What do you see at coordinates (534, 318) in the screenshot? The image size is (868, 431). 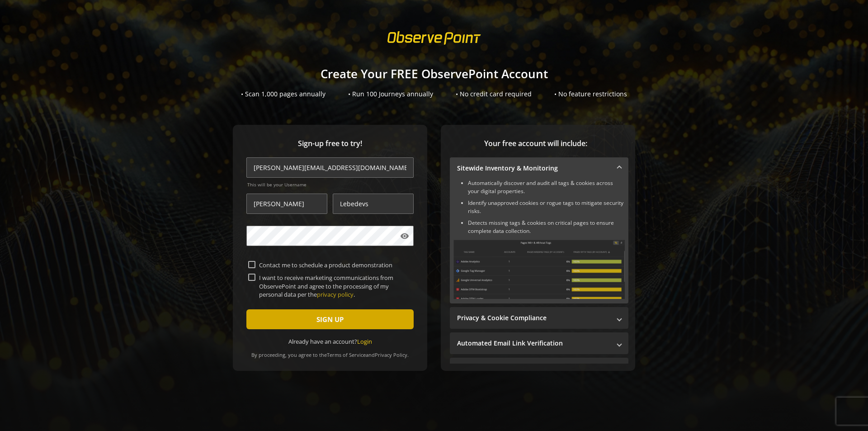 I see `mat-panel-title: Privacy & Cookie Compliance` at bounding box center [534, 318].